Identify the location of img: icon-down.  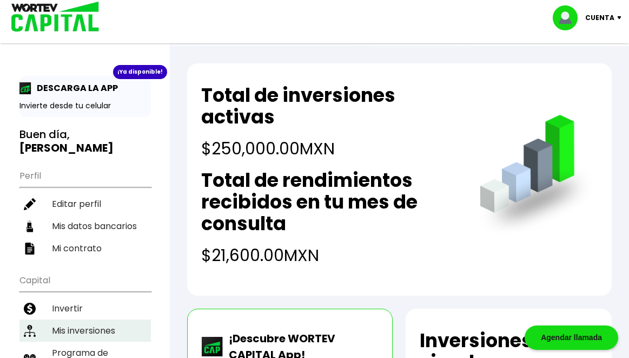
(622, 18).